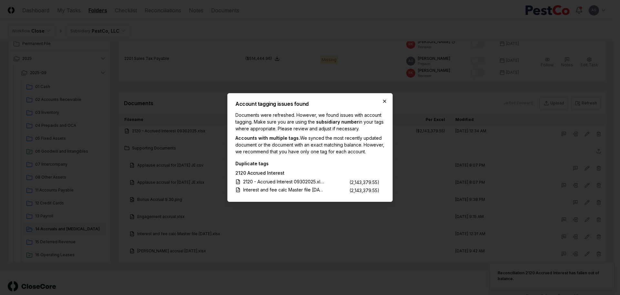  What do you see at coordinates (338, 121) in the screenshot?
I see `span: subsidiary number` at bounding box center [338, 121].